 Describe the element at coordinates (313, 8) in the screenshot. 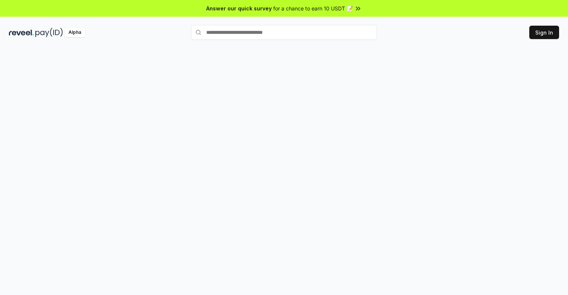

I see `span: for a chance to earn 10 USDT 📝` at that location.